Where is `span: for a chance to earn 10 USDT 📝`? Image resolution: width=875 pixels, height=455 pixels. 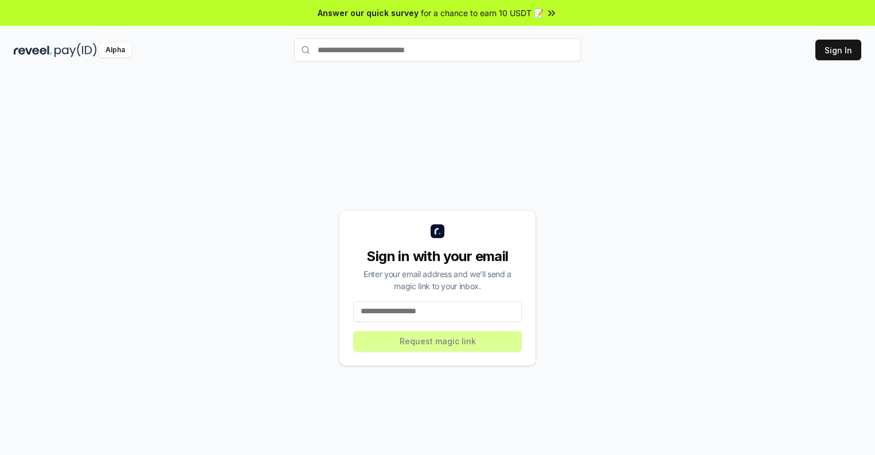
span: for a chance to earn 10 USDT 📝 is located at coordinates (482, 13).